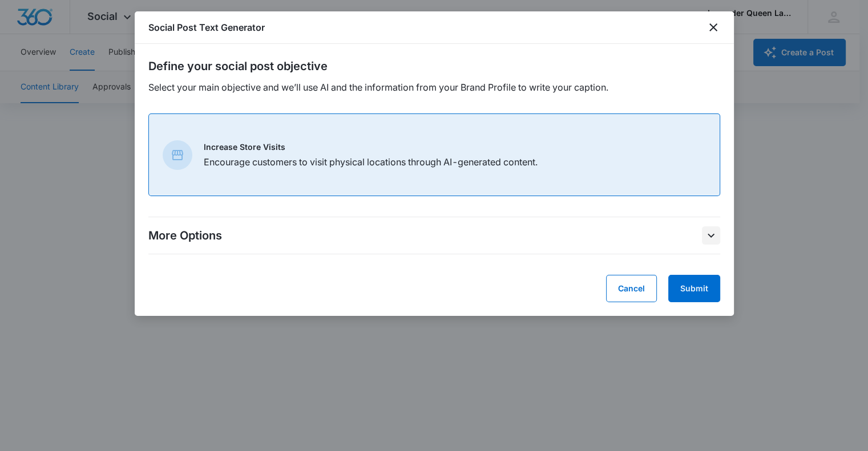 This screenshot has height=451, width=868. I want to click on h1: Social Post Text Generator, so click(207, 27).